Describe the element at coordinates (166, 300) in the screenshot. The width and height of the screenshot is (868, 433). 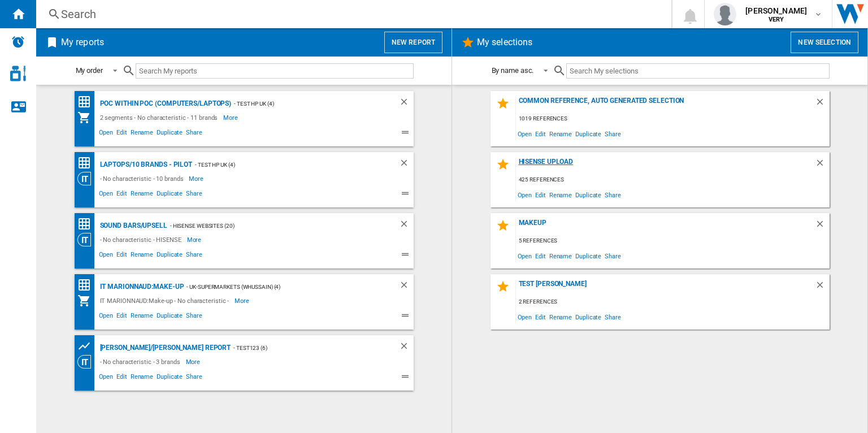
I see `div: IT MARIONNAUD:Make-up - No characteristic -` at that location.